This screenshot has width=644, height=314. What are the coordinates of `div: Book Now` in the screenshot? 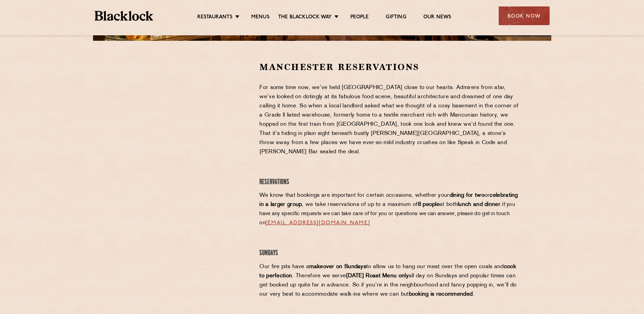 It's located at (525, 15).